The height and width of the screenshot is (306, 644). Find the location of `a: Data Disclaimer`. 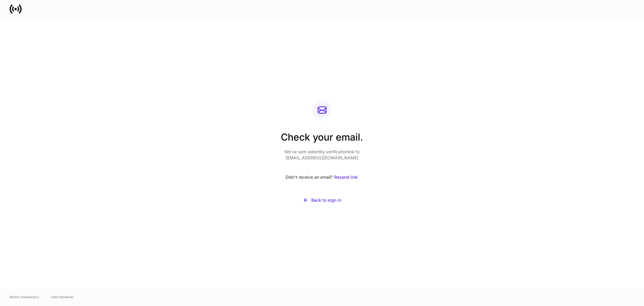

a: Data Disclaimer is located at coordinates (63, 297).